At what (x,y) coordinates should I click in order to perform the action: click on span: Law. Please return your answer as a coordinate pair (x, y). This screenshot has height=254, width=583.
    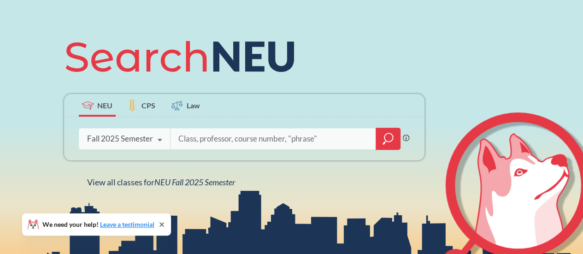
    Looking at the image, I should click on (193, 105).